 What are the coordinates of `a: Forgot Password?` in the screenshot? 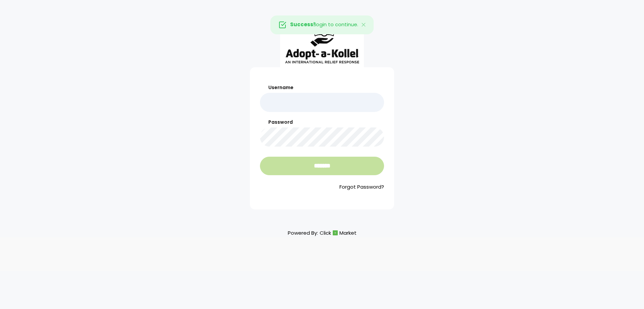 It's located at (322, 187).